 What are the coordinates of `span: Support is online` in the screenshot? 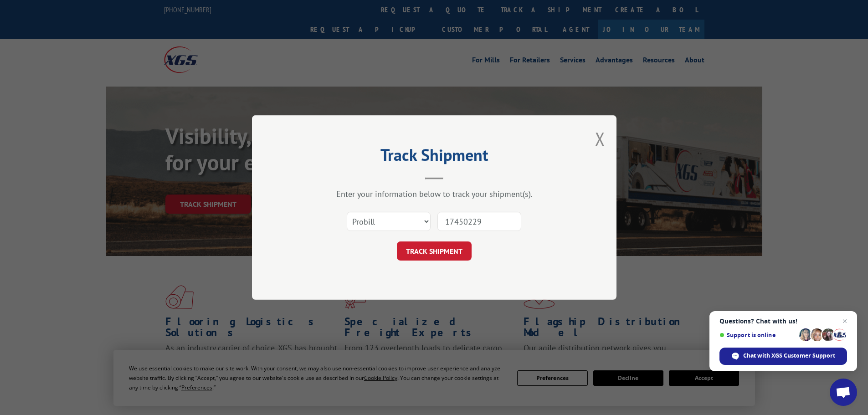 It's located at (758, 335).